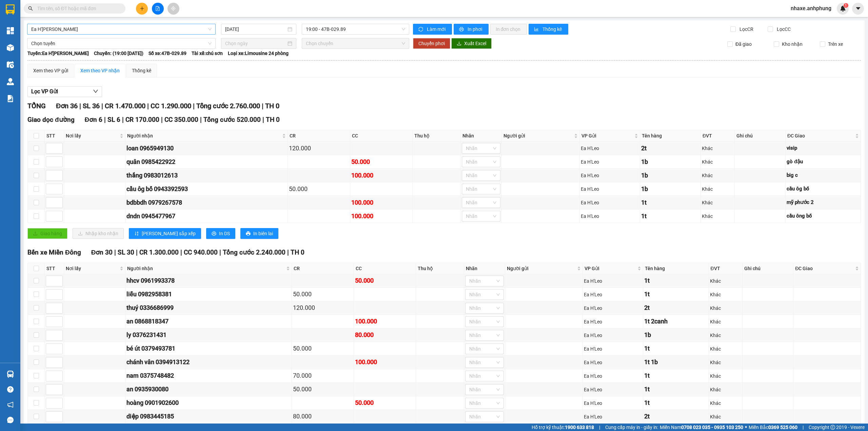  What do you see at coordinates (846, 5) in the screenshot?
I see `sup: 1` at bounding box center [846, 5].